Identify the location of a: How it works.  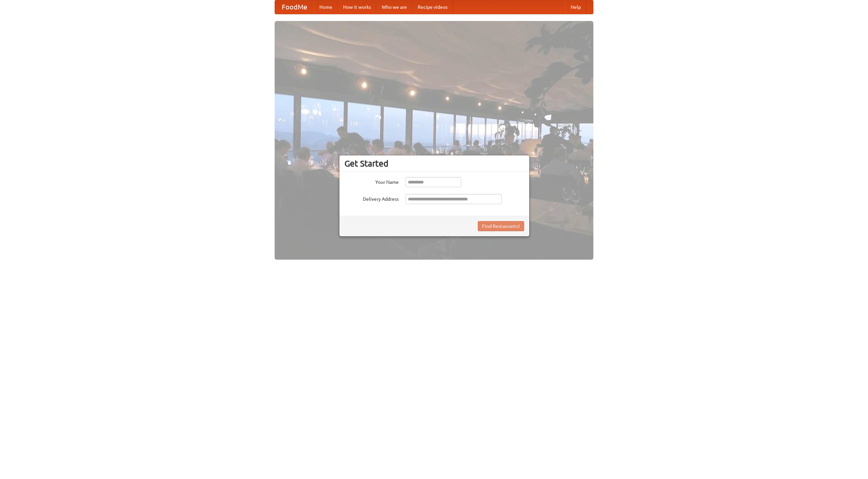
(357, 7).